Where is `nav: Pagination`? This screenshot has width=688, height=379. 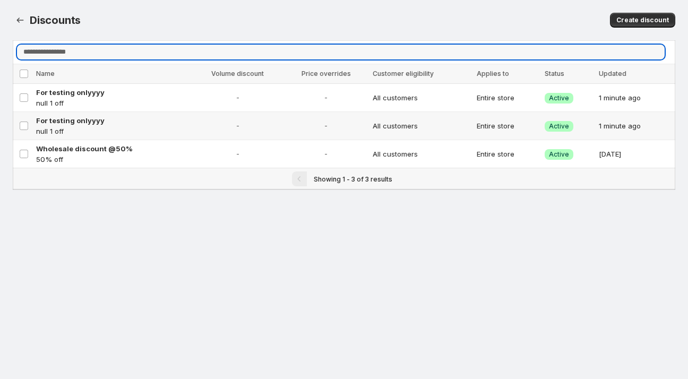
nav: Pagination is located at coordinates (344, 178).